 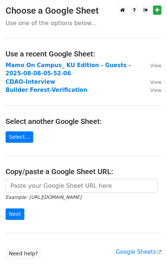 I want to click on a: Google Sheets, so click(x=138, y=252).